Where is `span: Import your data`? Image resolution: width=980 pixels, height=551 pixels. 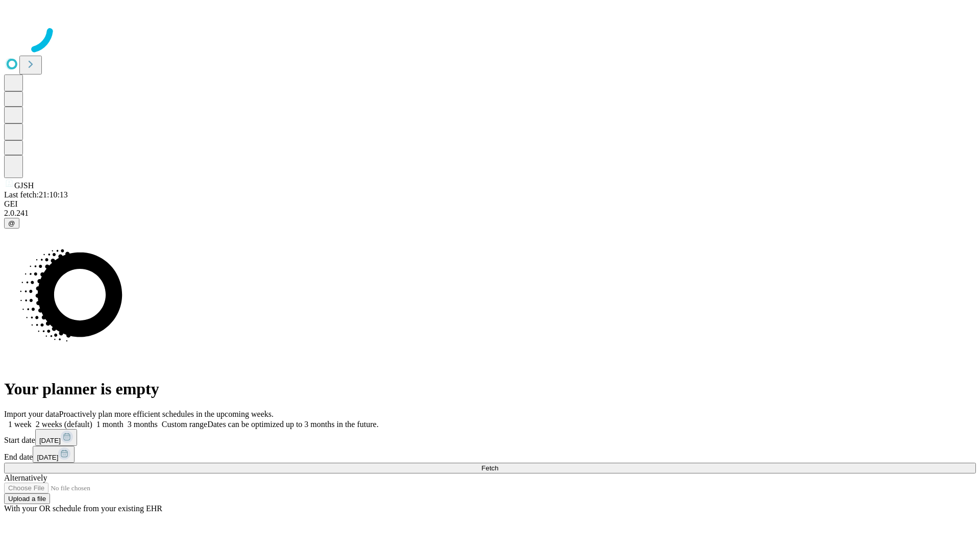
span: Import your data is located at coordinates (31, 414).